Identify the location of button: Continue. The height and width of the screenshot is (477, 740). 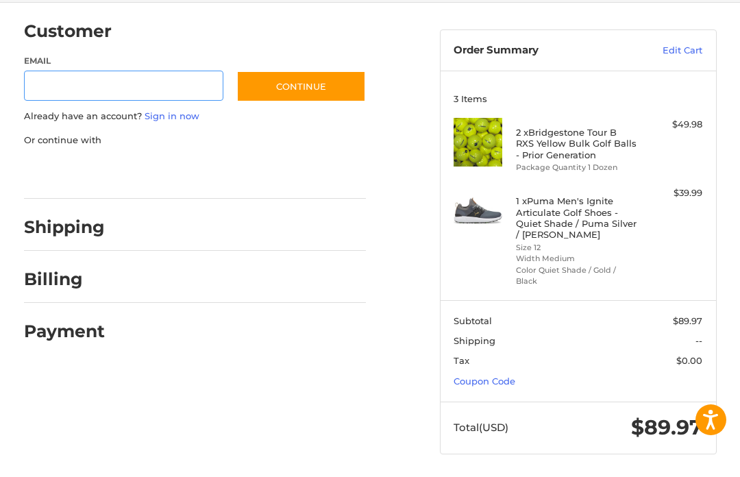
(301, 87).